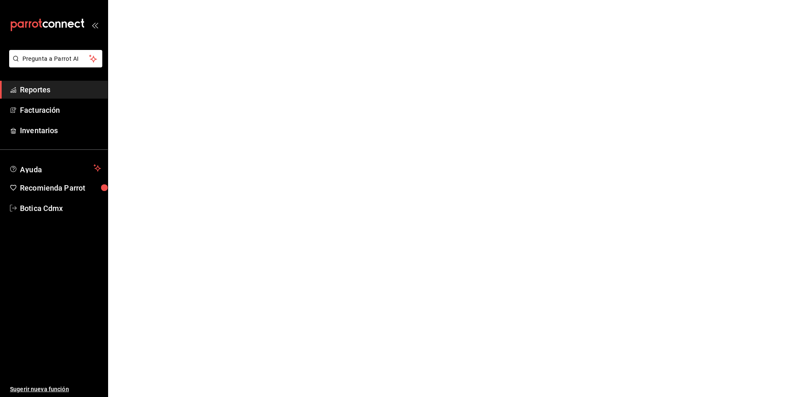 The width and height of the screenshot is (795, 397). What do you see at coordinates (60, 208) in the screenshot?
I see `span: Botica Cdmx` at bounding box center [60, 208].